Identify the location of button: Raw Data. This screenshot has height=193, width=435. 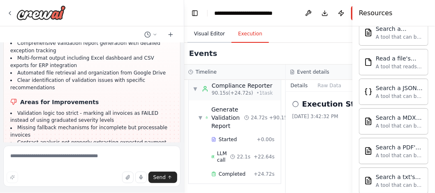
(330, 85).